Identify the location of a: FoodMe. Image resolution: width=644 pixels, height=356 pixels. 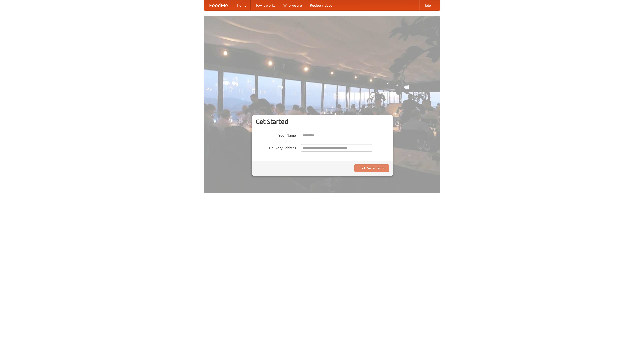
(218, 5).